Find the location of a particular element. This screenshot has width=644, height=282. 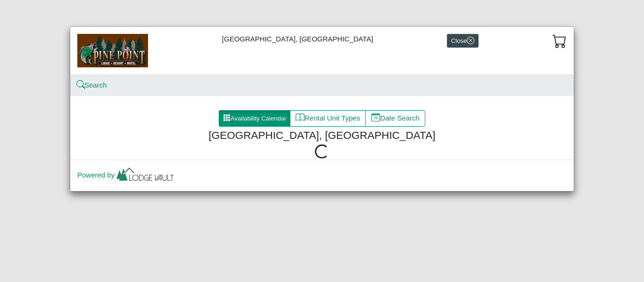

svg: x circle is located at coordinates (471, 40).